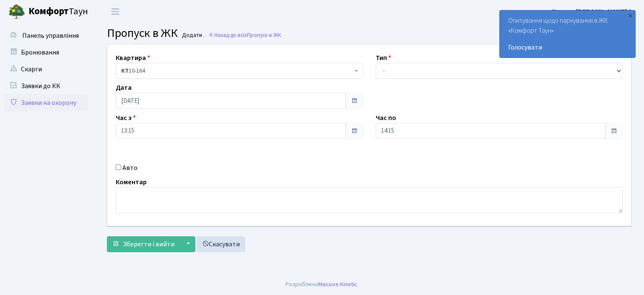 The image size is (644, 295). Describe the element at coordinates (124, 88) in the screenshot. I see `label: Дата` at that location.